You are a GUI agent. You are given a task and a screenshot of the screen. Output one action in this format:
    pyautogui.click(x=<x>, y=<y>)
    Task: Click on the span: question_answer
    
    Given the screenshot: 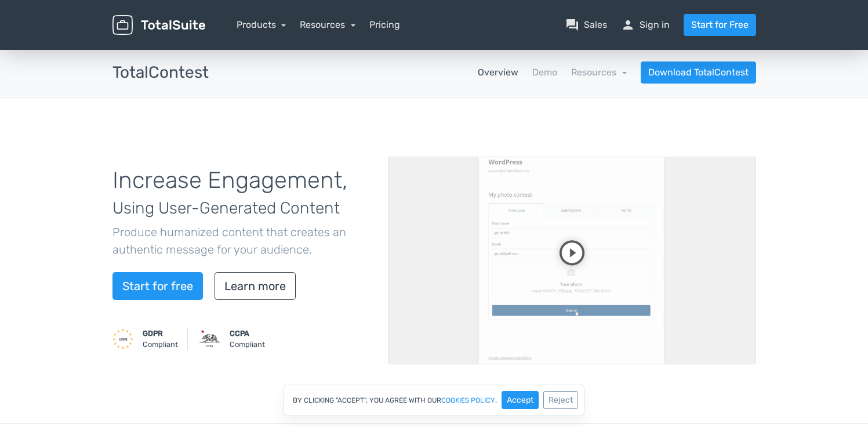 What is the action you would take?
    pyautogui.click(x=572, y=25)
    